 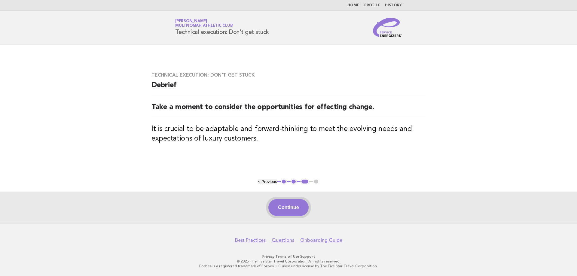 I want to click on h3: It is crucial to be adaptable and forward-thinking to meet the evolving needs and expectations of..., so click(x=289, y=134).